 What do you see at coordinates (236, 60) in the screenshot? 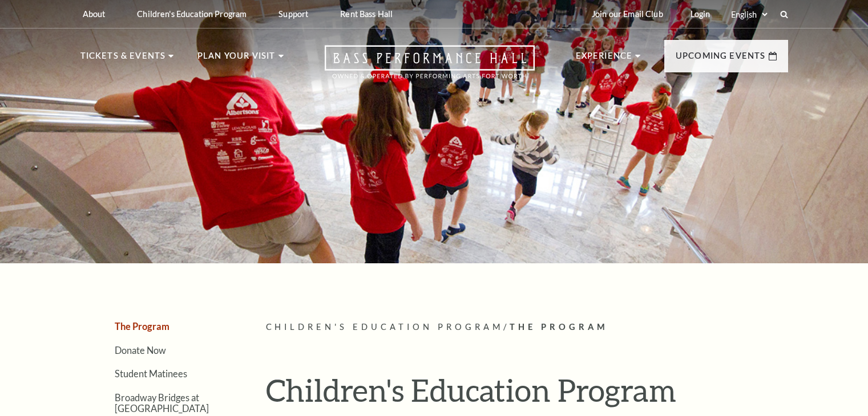
I see `p: Plan Your Visit` at bounding box center [236, 60].